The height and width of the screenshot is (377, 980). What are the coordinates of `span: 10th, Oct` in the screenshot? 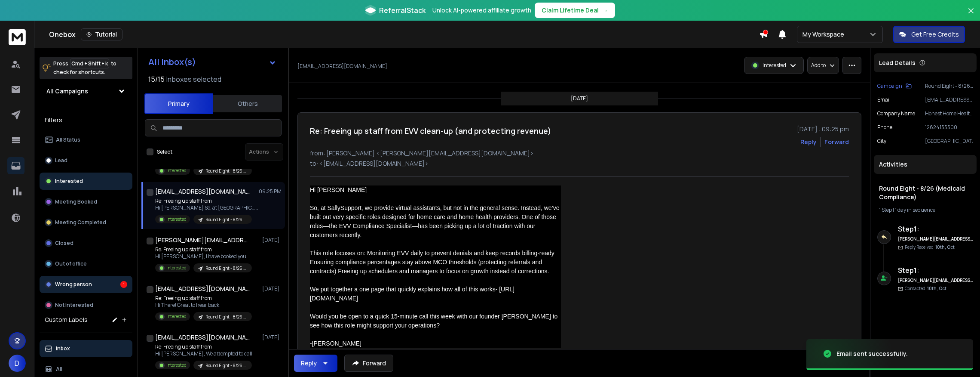 It's located at (945, 247).